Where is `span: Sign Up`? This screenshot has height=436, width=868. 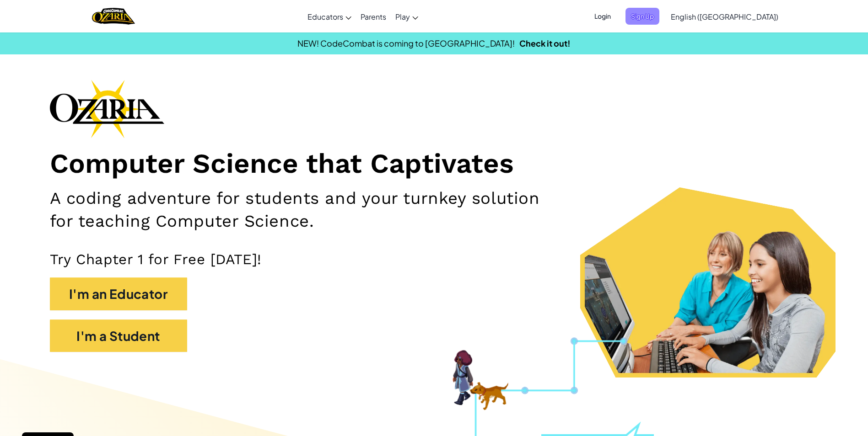 span: Sign Up is located at coordinates (642, 16).